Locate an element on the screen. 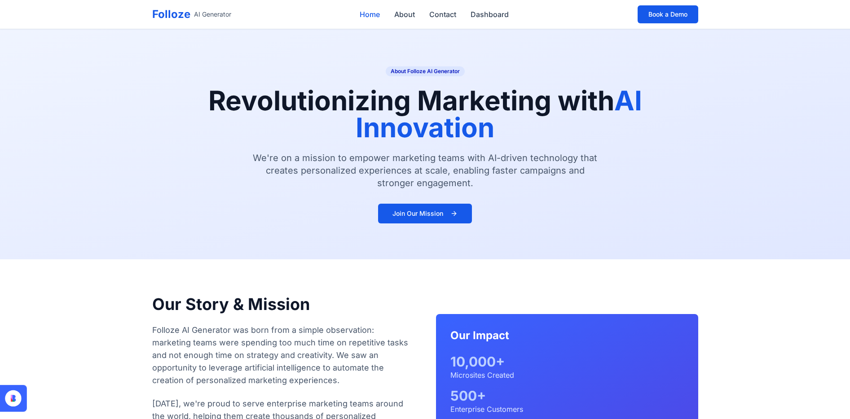 Image resolution: width=850 pixels, height=419 pixels. div: Enterprise Customers is located at coordinates (567, 410).